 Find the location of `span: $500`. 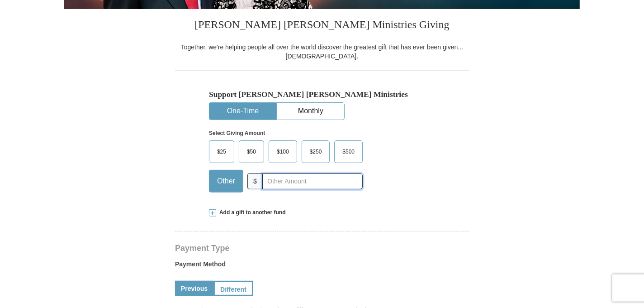

span: $500 is located at coordinates (349, 152).